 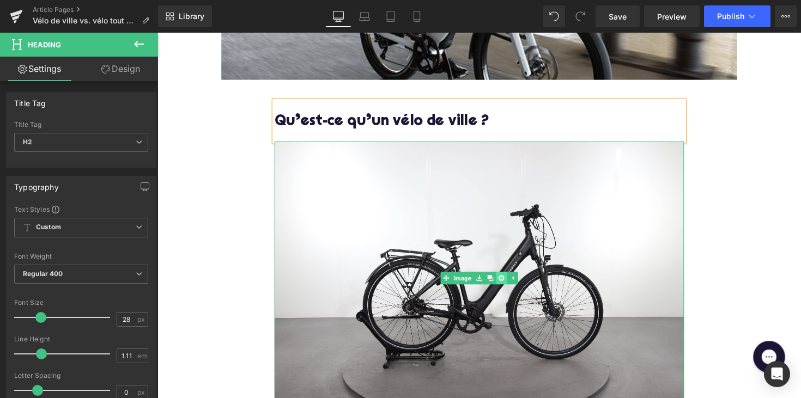 I want to click on button: Redo, so click(x=580, y=16).